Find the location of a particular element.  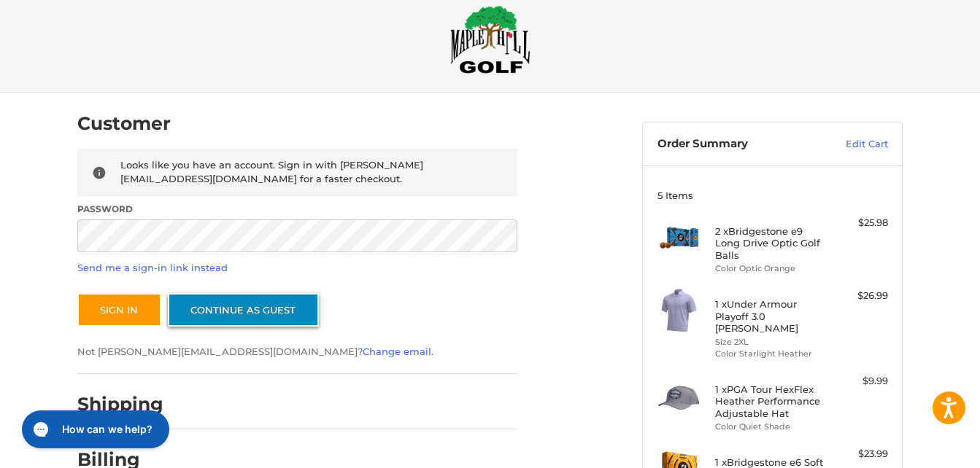

div: $26.99 is located at coordinates (859, 296).